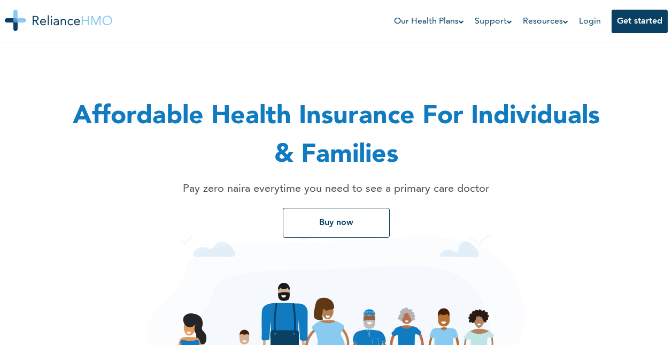 This screenshot has height=345, width=672. Describe the element at coordinates (337, 136) in the screenshot. I see `h1: Affordable Health Insurance For Individuals & Families` at that location.